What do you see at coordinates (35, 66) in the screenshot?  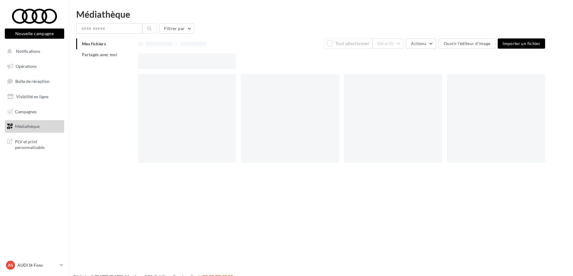 I see `a: Opérations` at bounding box center [35, 66].